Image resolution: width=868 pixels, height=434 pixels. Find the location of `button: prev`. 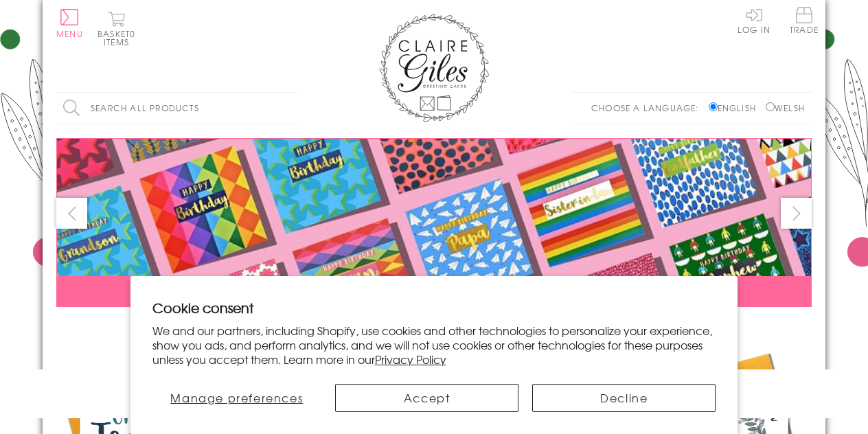

button: prev is located at coordinates (71, 213).